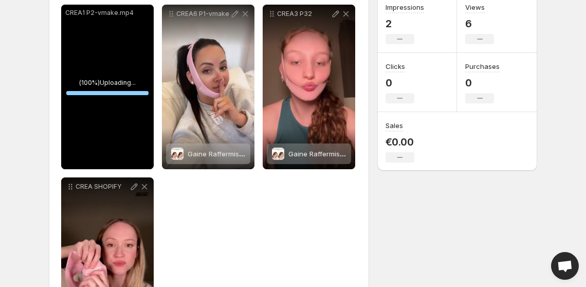  What do you see at coordinates (565, 266) in the screenshot?
I see `div: Open chat` at bounding box center [565, 266].